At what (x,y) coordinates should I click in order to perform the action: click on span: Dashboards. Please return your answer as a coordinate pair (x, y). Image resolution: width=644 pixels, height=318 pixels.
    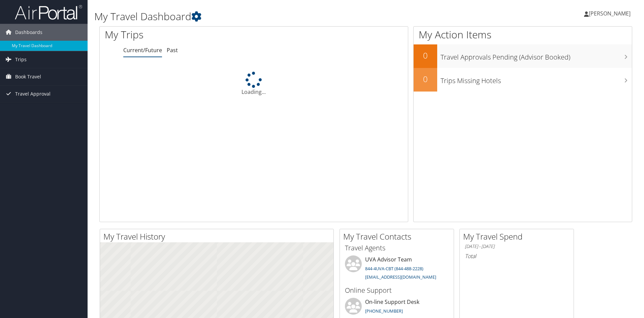
    Looking at the image, I should click on (29, 32).